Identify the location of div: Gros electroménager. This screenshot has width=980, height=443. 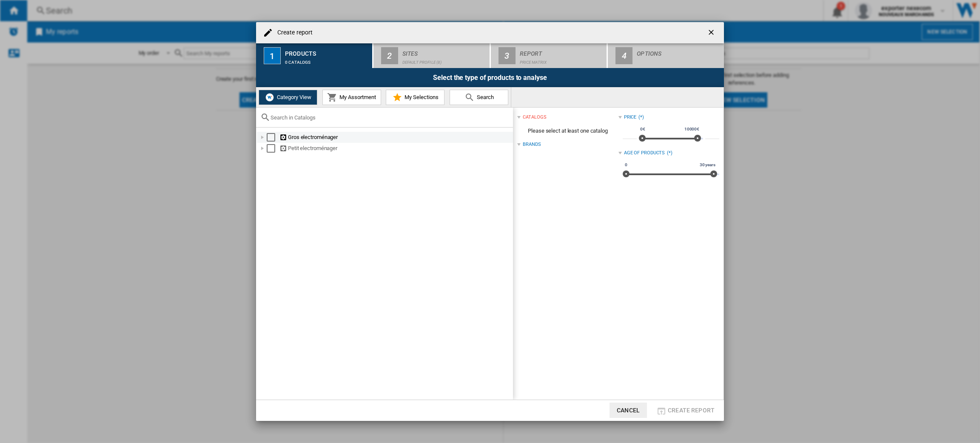
(395, 137).